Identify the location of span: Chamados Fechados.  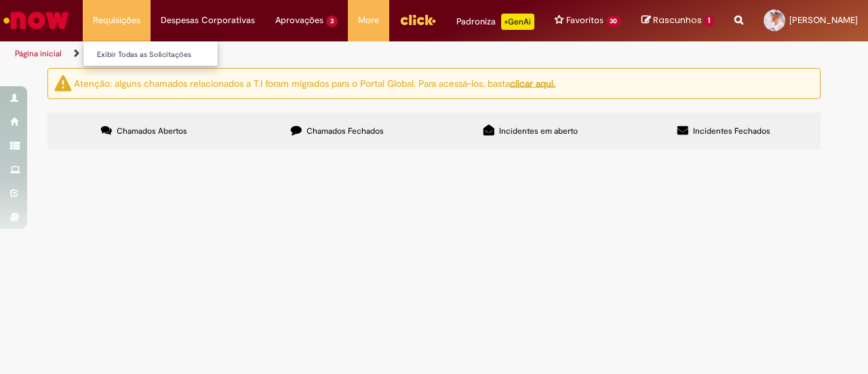
(346, 131).